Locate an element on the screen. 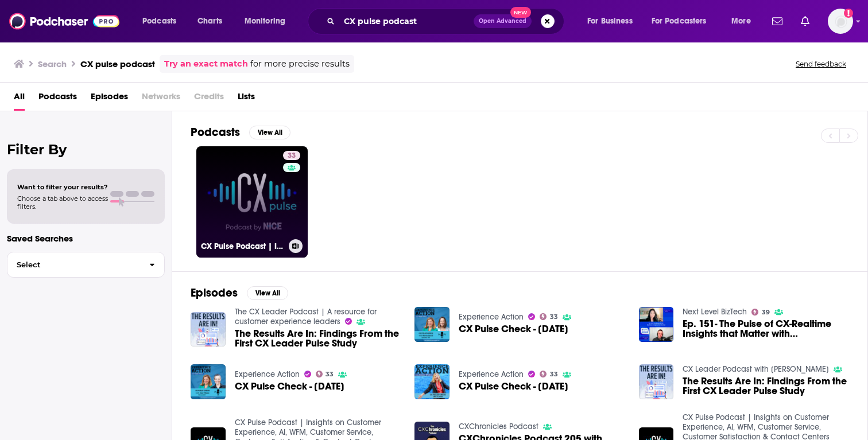 Image resolution: width=868 pixels, height=440 pixels. a: PodcastsView All is located at coordinates (241, 132).